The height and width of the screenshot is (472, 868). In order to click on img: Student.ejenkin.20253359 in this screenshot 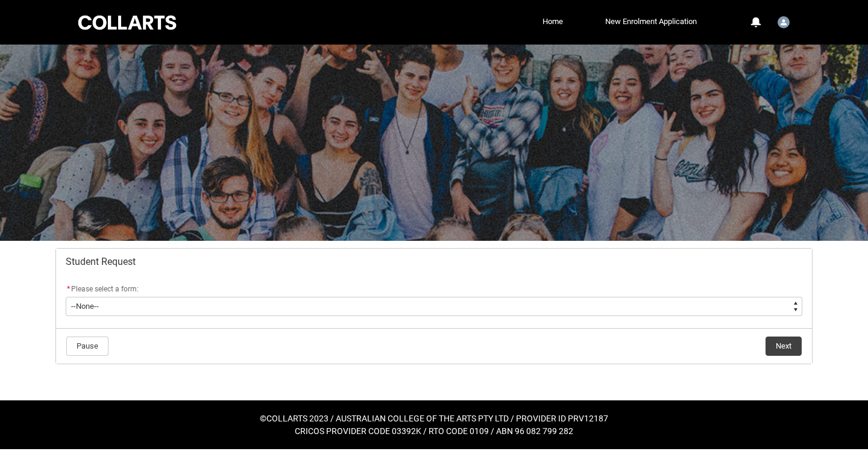, I will do `click(784, 23)`.